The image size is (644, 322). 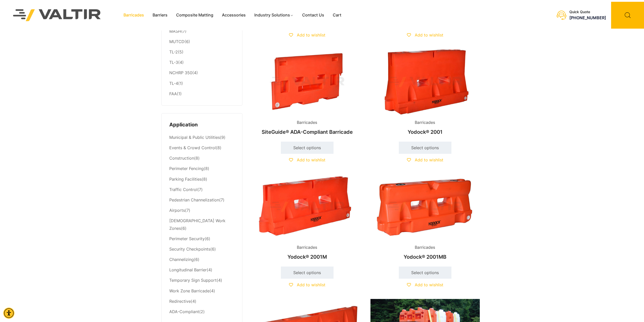 What do you see at coordinates (307, 218) in the screenshot?
I see `a: BarricadesYodock® 2001M` at bounding box center [307, 218].